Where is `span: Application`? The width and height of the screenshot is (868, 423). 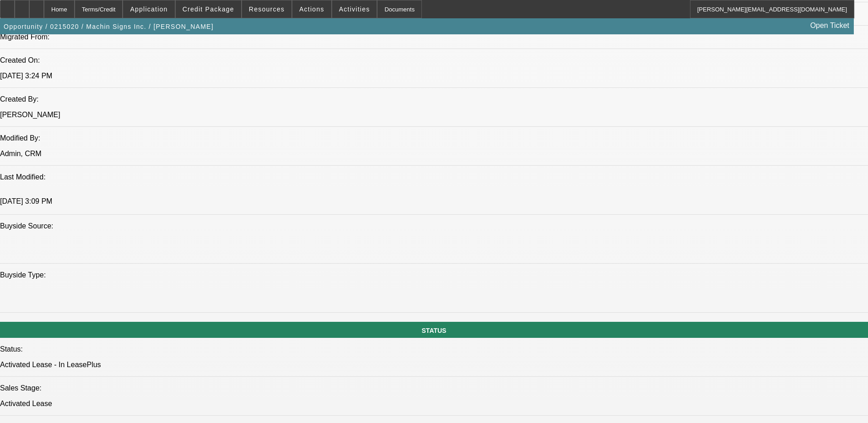
span: Application is located at coordinates (149, 9).